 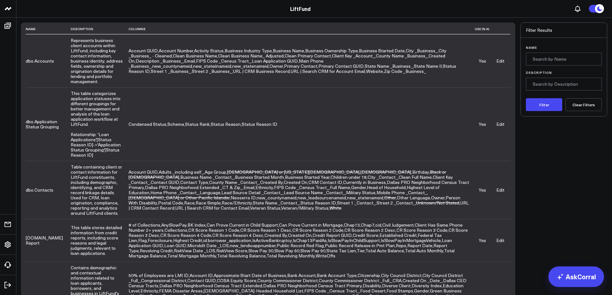 I want to click on span: Report Type, so click(x=288, y=248).